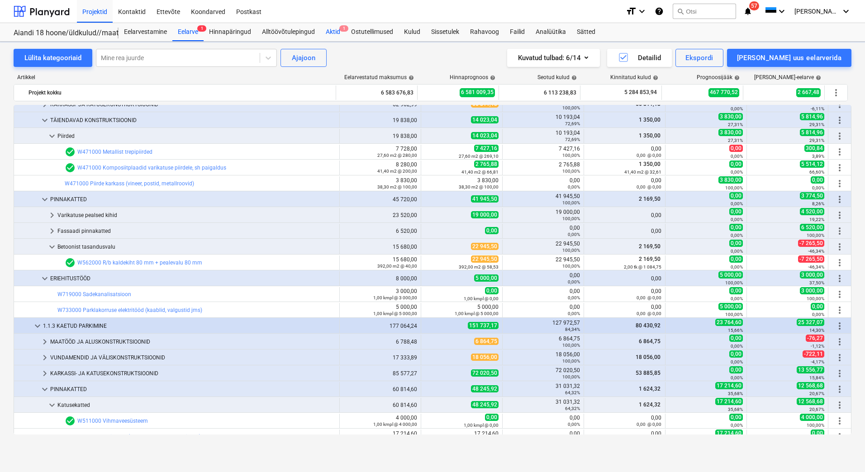 This screenshot has width=865, height=472. I want to click on a: Aktid1, so click(333, 32).